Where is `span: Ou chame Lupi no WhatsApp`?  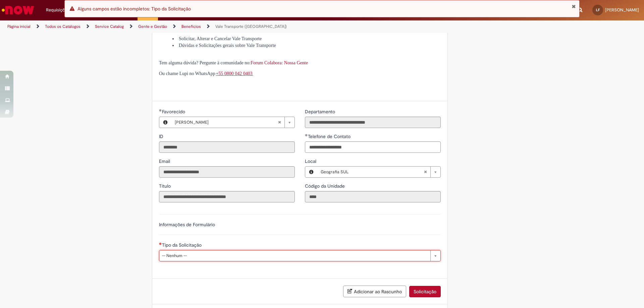 span: Ou chame Lupi no WhatsApp is located at coordinates (187, 73).